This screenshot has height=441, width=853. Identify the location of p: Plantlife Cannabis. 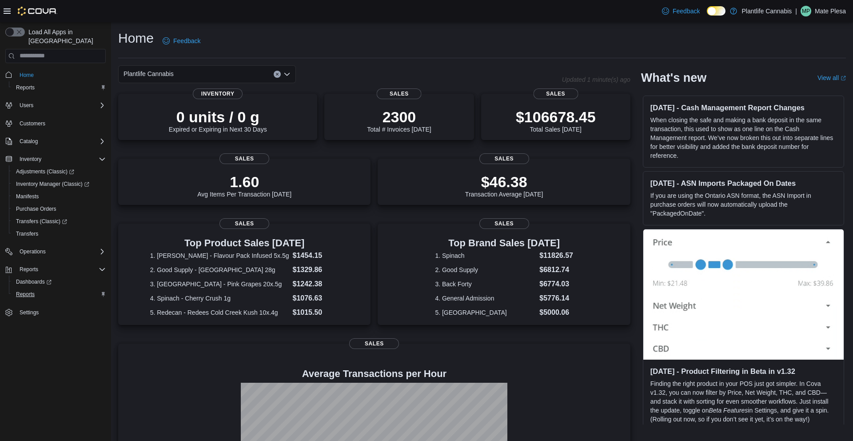
(766, 11).